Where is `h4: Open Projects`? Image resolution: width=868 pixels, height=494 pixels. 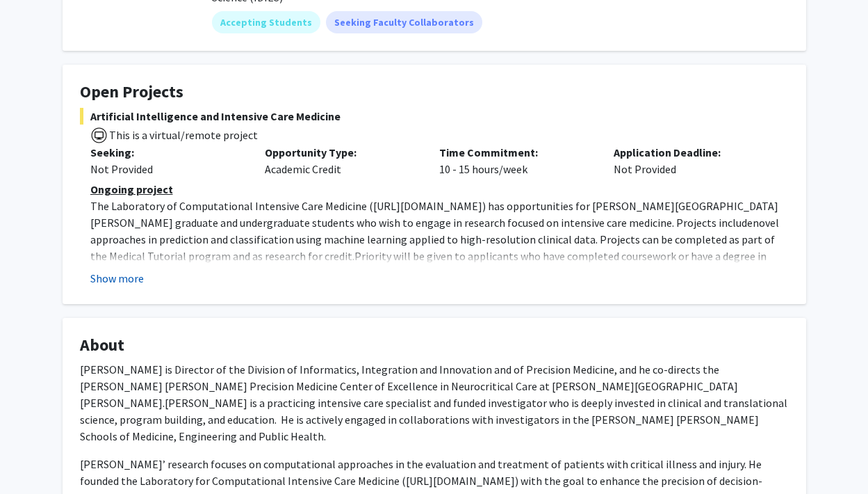 h4: Open Projects is located at coordinates (434, 92).